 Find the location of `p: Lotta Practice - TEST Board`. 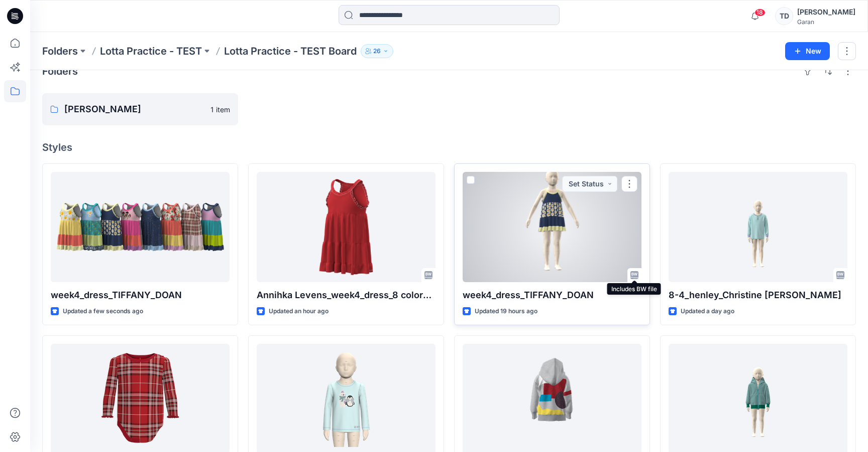

p: Lotta Practice - TEST Board is located at coordinates (290, 51).